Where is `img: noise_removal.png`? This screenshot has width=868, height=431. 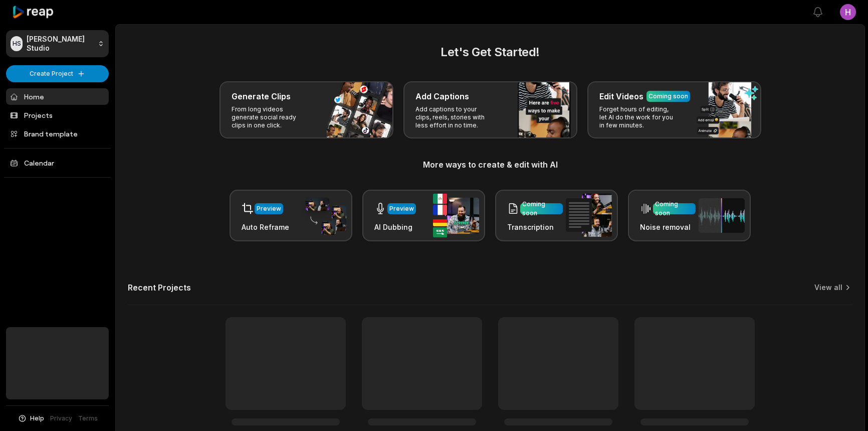 img: noise_removal.png is located at coordinates (722, 215).